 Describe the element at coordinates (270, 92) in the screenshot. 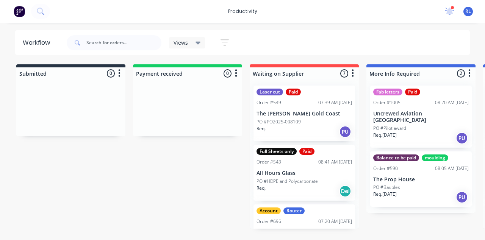

I see `div: Laser cut` at that location.